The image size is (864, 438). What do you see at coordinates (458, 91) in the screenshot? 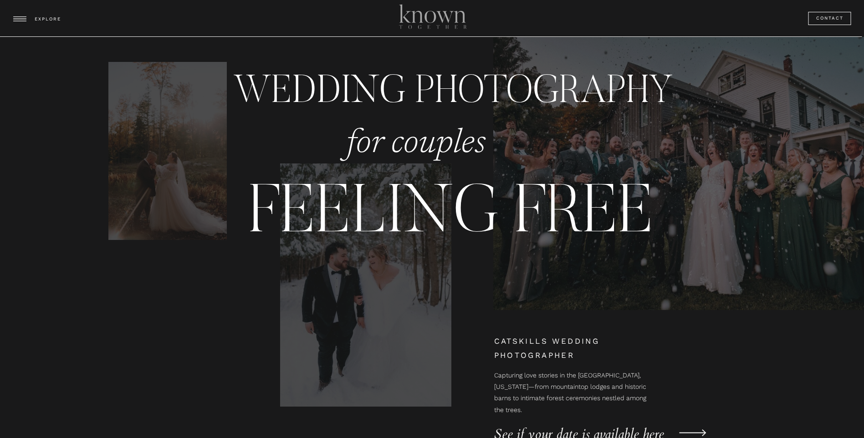
I see `h2: WEDDING PHOTOGRAPHY` at bounding box center [458, 91].